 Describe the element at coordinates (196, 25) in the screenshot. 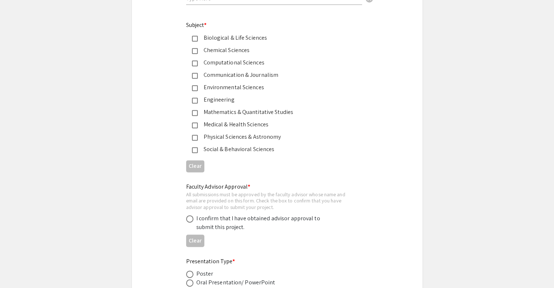

I see `mat-label: Subject` at that location.